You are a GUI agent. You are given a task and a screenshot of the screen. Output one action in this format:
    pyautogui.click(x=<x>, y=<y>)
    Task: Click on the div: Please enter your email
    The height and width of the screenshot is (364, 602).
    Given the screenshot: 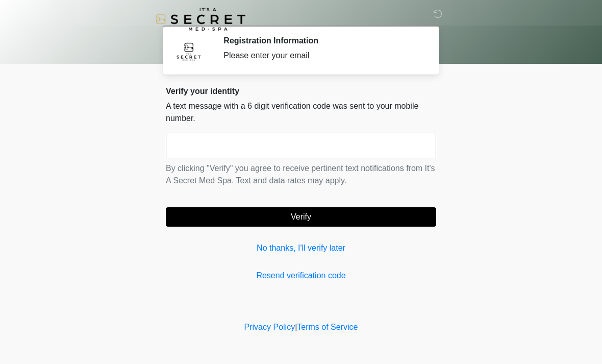 What is the action you would take?
    pyautogui.click(x=322, y=56)
    